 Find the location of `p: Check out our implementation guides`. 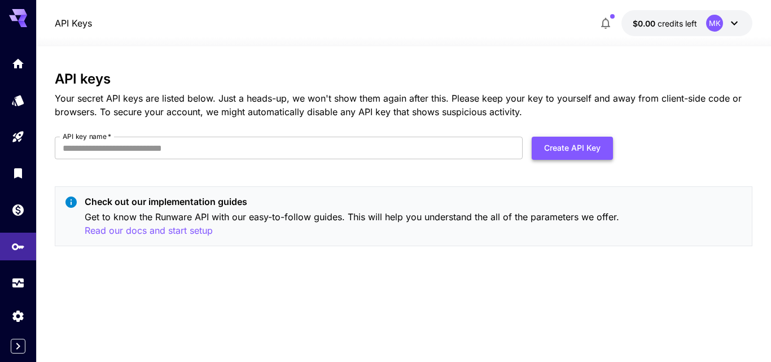

p: Check out our implementation guides is located at coordinates (414, 201).